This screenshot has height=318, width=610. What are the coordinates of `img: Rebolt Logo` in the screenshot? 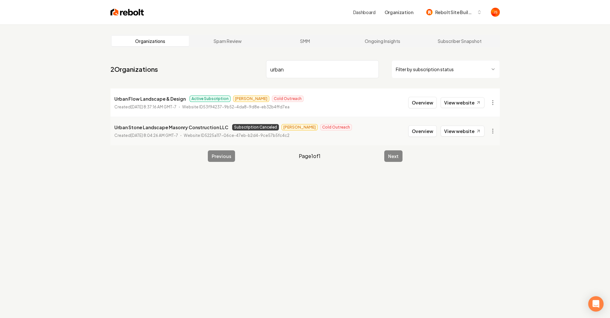 It's located at (127, 12).